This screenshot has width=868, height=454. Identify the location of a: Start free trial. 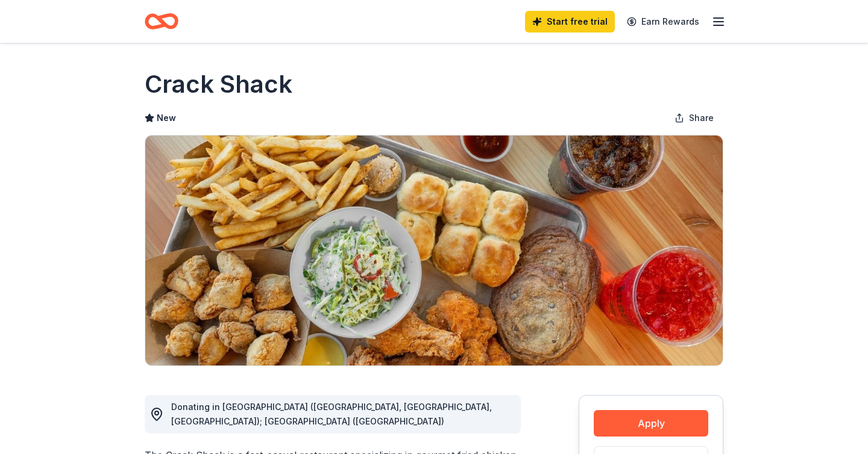
(570, 22).